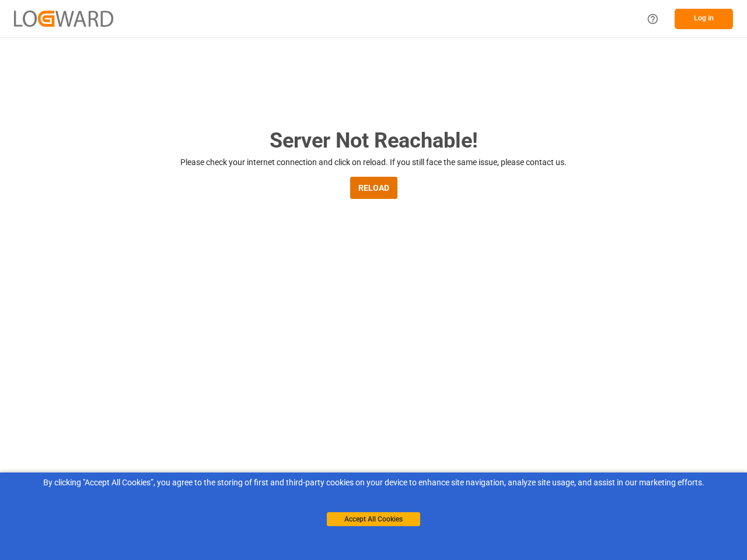 Image resolution: width=747 pixels, height=560 pixels. What do you see at coordinates (374, 483) in the screenshot?
I see `div: By clicking "Accept All Cookies”, you agree to the storing of first and third-party cookies on yo...` at bounding box center [374, 483].